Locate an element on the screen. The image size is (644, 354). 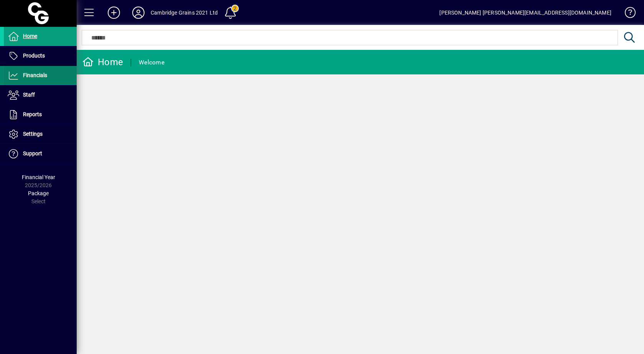
span: Package is located at coordinates (38, 193).